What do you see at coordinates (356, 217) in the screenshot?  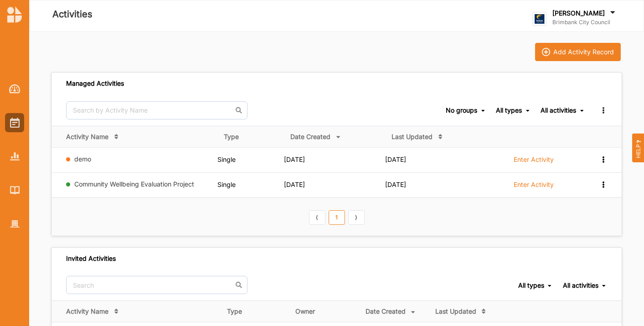 I see `a: Next item` at bounding box center [356, 217].